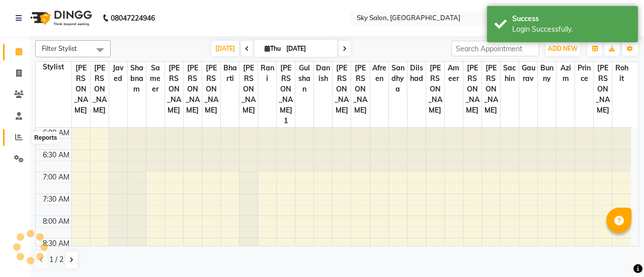  I want to click on span: prince, so click(584, 73).